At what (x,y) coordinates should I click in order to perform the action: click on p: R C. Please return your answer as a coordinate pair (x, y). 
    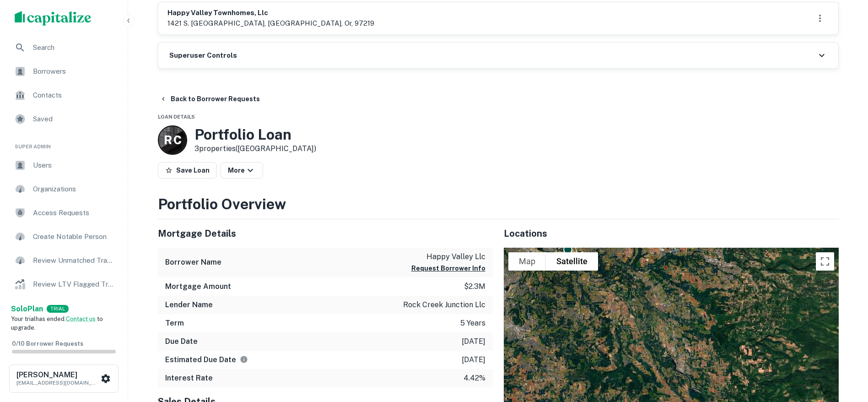
    Looking at the image, I should click on (172, 139).